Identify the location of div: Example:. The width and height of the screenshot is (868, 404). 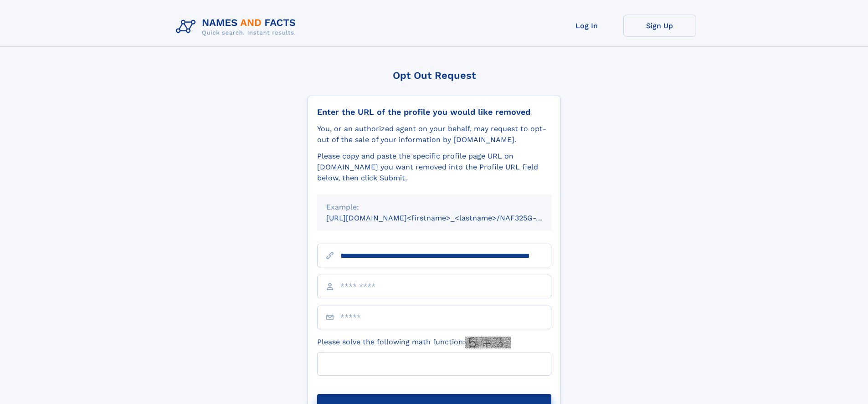
(434, 207).